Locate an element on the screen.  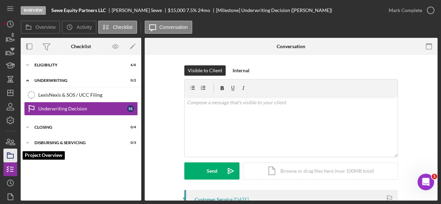
time: 2025-09-19 20:44 is located at coordinates (241, 200).